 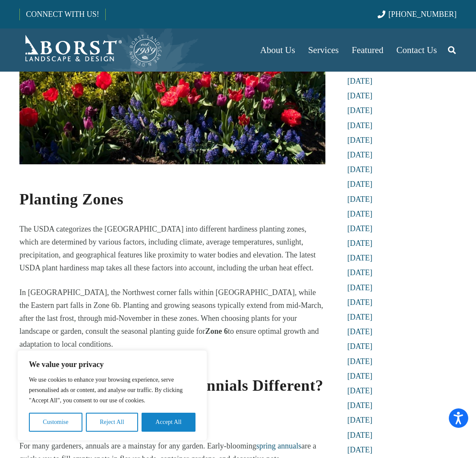 I want to click on a: Search, so click(x=452, y=50).